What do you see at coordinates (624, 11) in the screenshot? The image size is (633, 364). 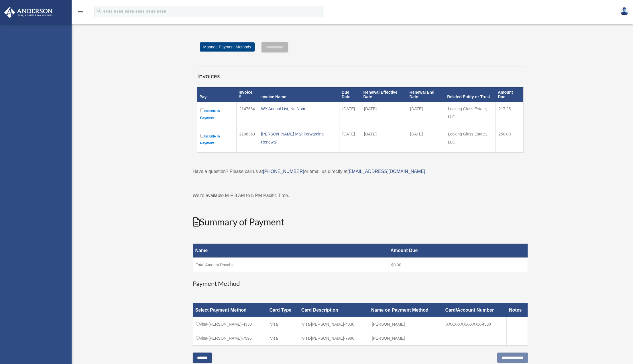 I see `img: User Pic` at bounding box center [624, 11].